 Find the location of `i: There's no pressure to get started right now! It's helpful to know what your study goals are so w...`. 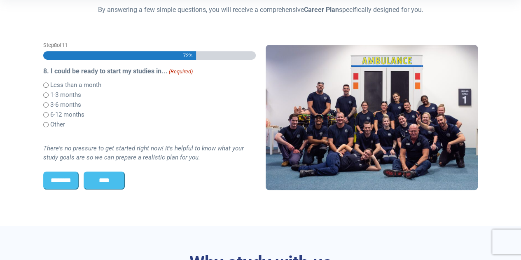

i: There's no pressure to get started right now! It's helpful to know what your study goals are so w... is located at coordinates (143, 153).